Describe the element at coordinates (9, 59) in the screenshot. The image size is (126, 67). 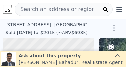
I see `img: Siddhant Bahadur` at that location.